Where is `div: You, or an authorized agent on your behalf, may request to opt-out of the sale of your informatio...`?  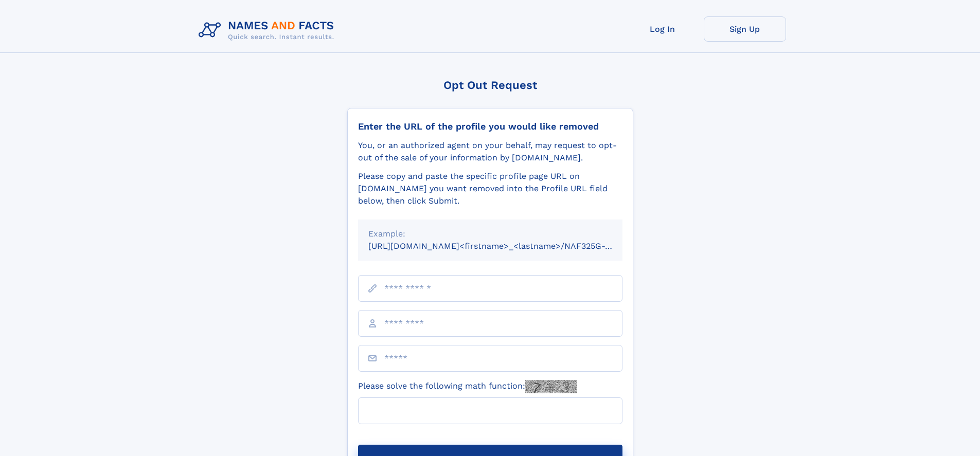
div: You, or an authorized agent on your behalf, may request to opt-out of the sale of your informatio... is located at coordinates (490, 151).